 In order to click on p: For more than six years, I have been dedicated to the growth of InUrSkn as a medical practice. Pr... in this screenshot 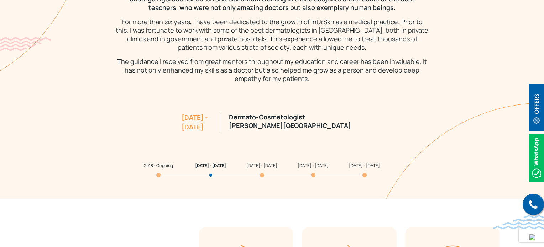, I will do `click(272, 35)`.